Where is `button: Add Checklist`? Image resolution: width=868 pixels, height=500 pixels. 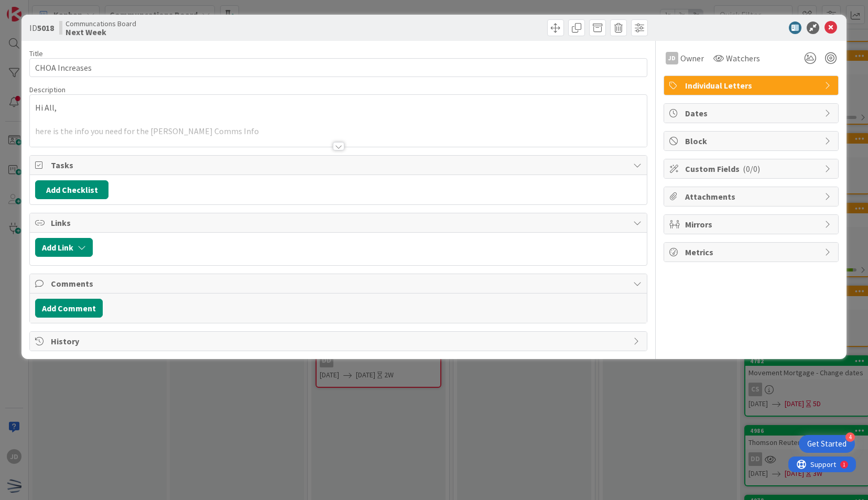 button: Add Checklist is located at coordinates (72, 190).